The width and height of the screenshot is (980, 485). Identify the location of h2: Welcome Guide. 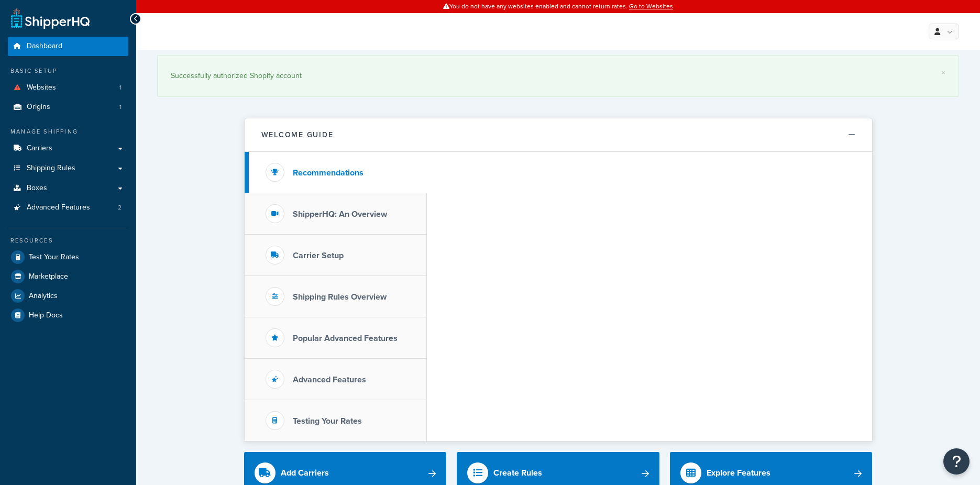
(297, 134).